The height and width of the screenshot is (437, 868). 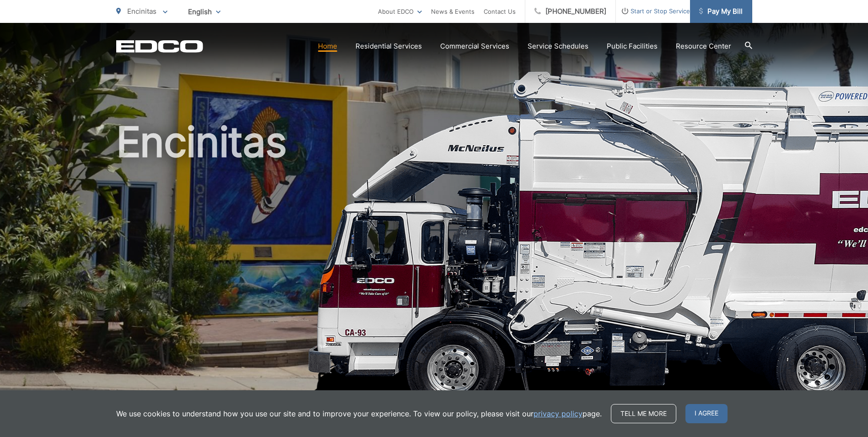 What do you see at coordinates (160, 46) in the screenshot?
I see `a: EDCD logo. Return to the homepage.` at bounding box center [160, 46].